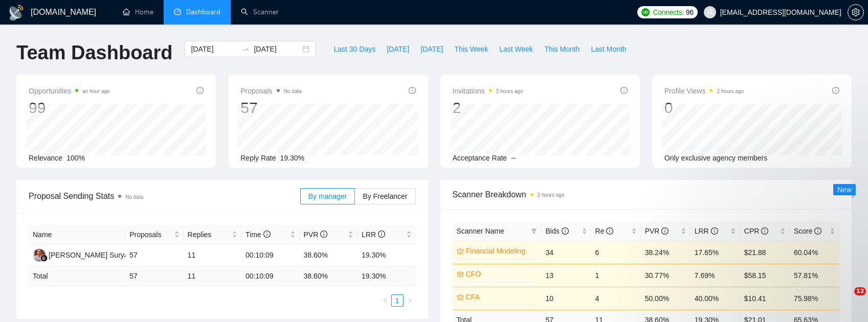  What do you see at coordinates (328, 256) in the screenshot?
I see `td: 38.60%` at bounding box center [328, 256].